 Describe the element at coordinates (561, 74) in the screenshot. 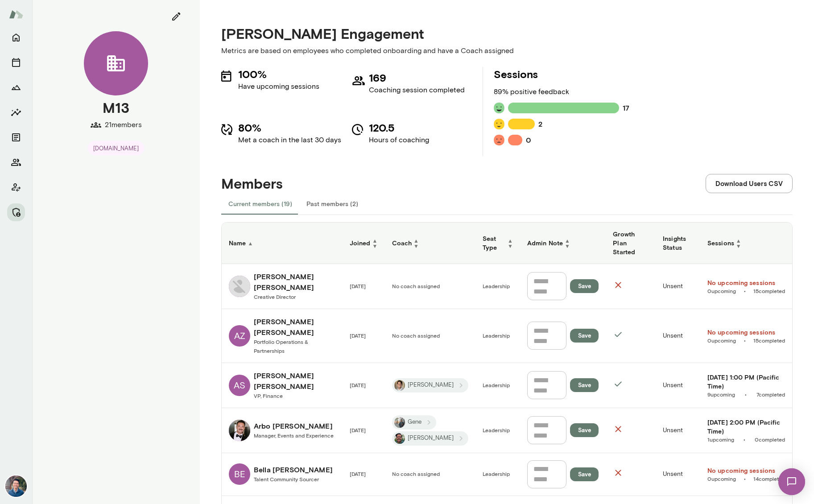

I see `h5: Sessions` at that location.